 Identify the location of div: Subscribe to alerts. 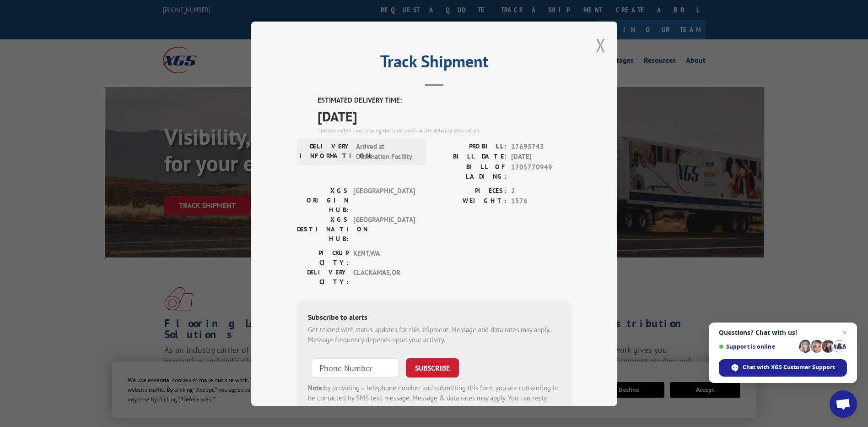
(434, 317).